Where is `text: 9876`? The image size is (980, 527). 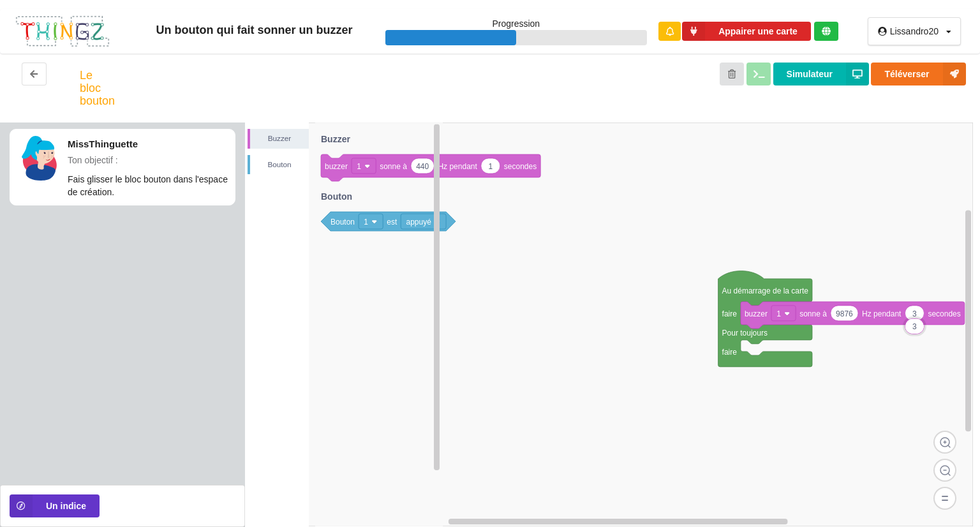 text: 9876 is located at coordinates (844, 314).